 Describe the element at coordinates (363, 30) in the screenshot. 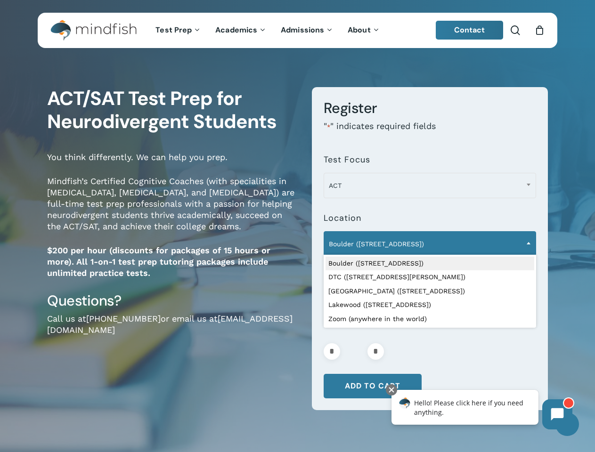

I see `a: About` at that location.